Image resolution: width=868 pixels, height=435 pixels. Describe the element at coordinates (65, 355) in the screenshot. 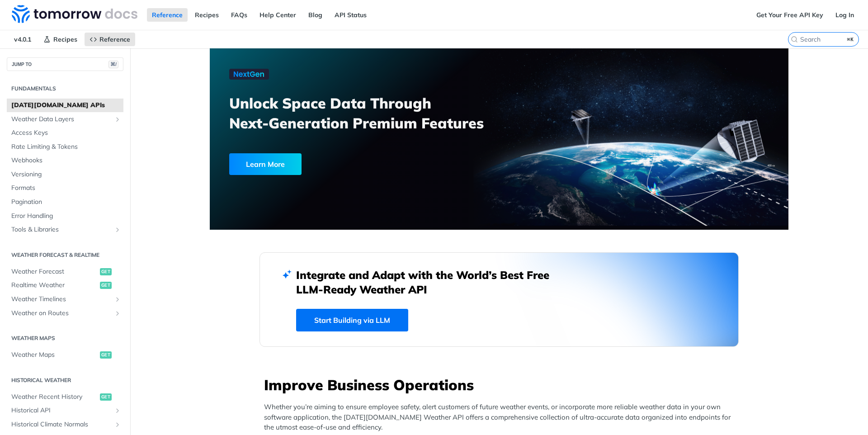

I see `a: Weather Mapsget` at that location.